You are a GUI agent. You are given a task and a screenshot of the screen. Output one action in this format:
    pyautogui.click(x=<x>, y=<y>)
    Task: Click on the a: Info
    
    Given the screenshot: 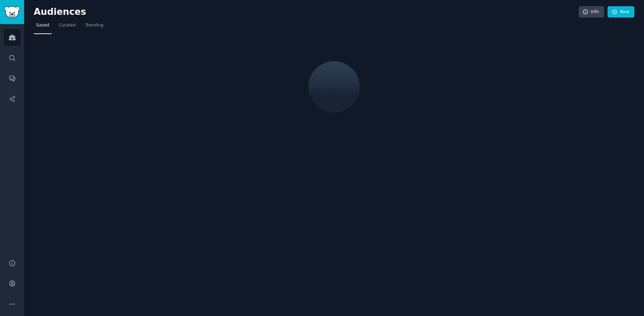 What is the action you would take?
    pyautogui.click(x=591, y=12)
    